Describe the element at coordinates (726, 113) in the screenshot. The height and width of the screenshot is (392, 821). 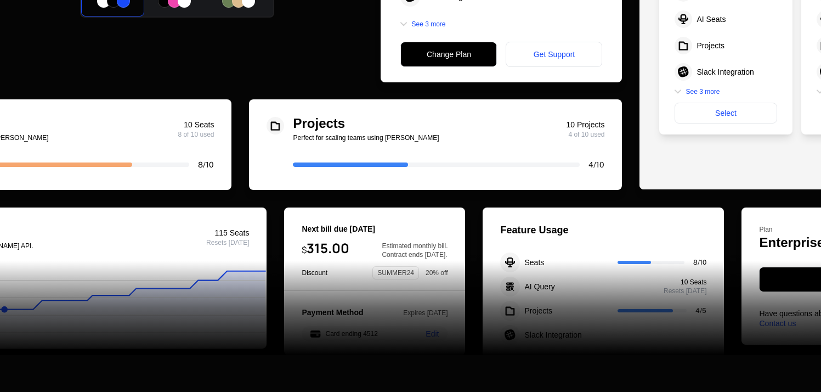
I see `div: Select` at that location.